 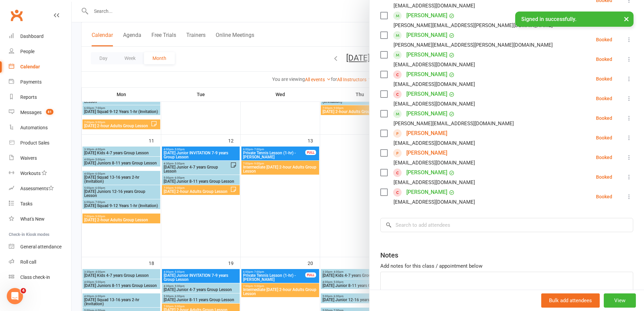 What do you see at coordinates (507, 266) in the screenshot?
I see `div: Add notes for this class / appointment below` at bounding box center [507, 266].